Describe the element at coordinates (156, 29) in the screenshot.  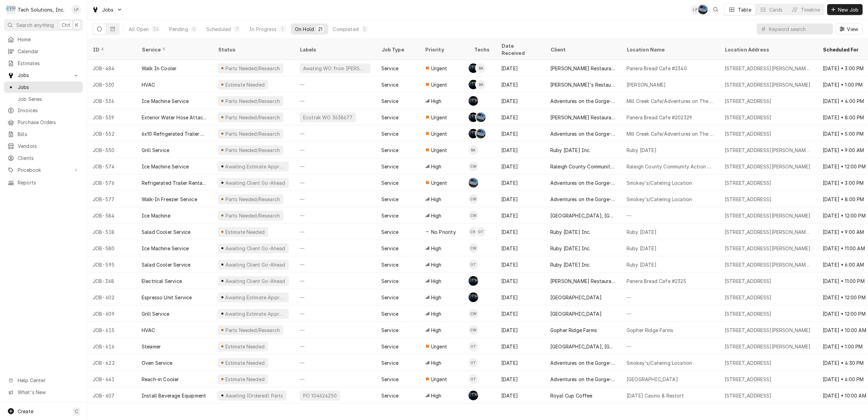
I see `div: 34` at that location.